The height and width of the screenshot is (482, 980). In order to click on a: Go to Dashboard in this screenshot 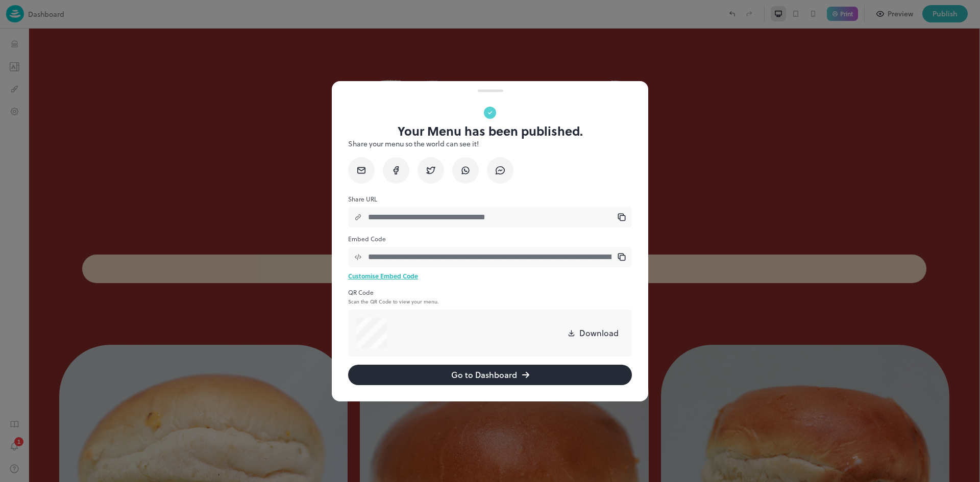, I will do `click(490, 375)`.